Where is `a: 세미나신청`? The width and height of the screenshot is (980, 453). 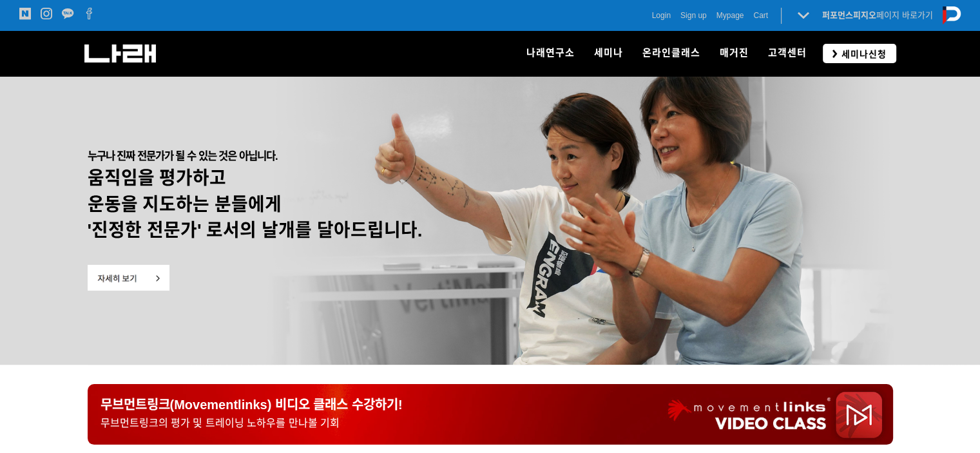 a: 세미나신청 is located at coordinates (860, 53).